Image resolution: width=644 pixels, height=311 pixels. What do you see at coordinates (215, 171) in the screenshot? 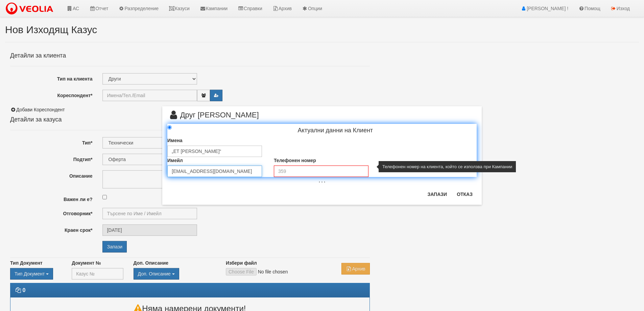
I see `input: Електронна поща на клиента, която се използва при Кампании` at bounding box center [215, 171].